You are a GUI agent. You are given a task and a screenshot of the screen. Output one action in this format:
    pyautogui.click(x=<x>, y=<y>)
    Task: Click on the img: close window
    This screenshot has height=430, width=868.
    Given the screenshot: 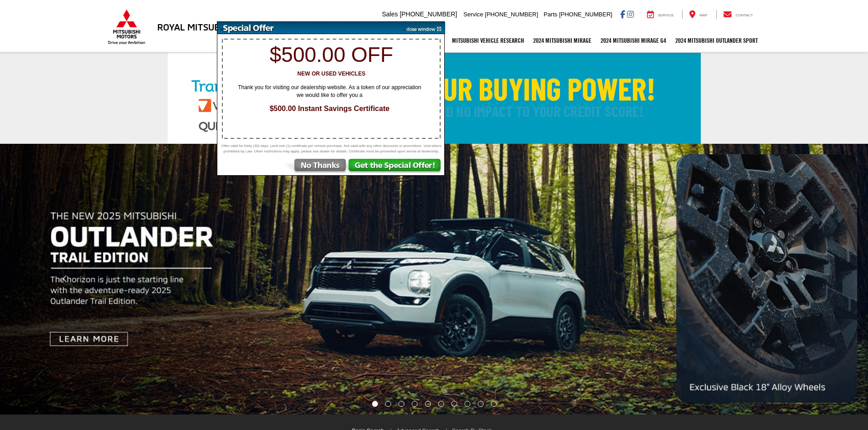 What is the action you would take?
    pyautogui.click(x=422, y=28)
    